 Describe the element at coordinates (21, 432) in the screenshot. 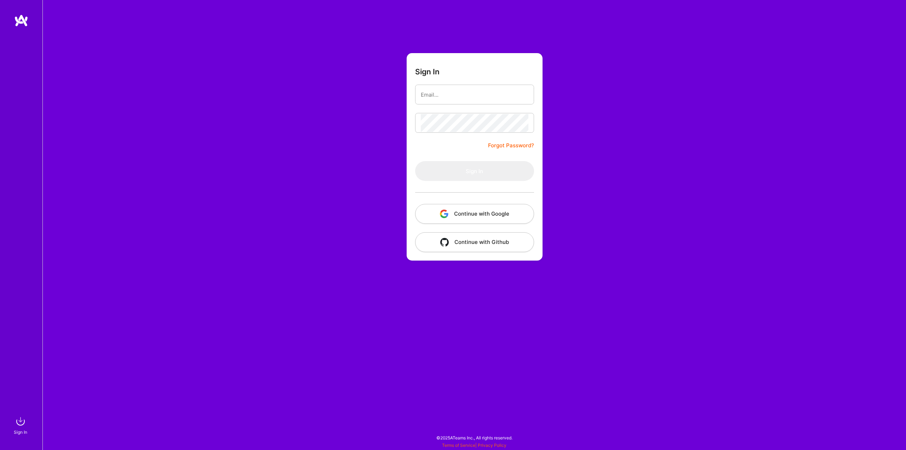

I see `div: Sign In` at that location.